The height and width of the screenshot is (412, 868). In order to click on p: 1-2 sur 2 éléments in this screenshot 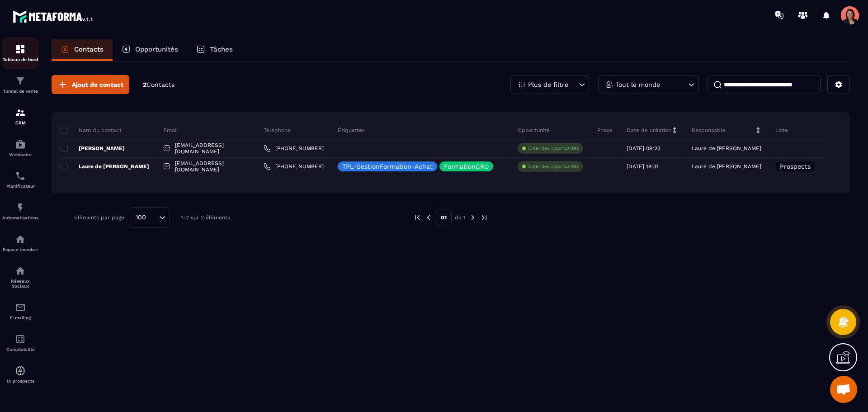, I will do `click(205, 217)`.